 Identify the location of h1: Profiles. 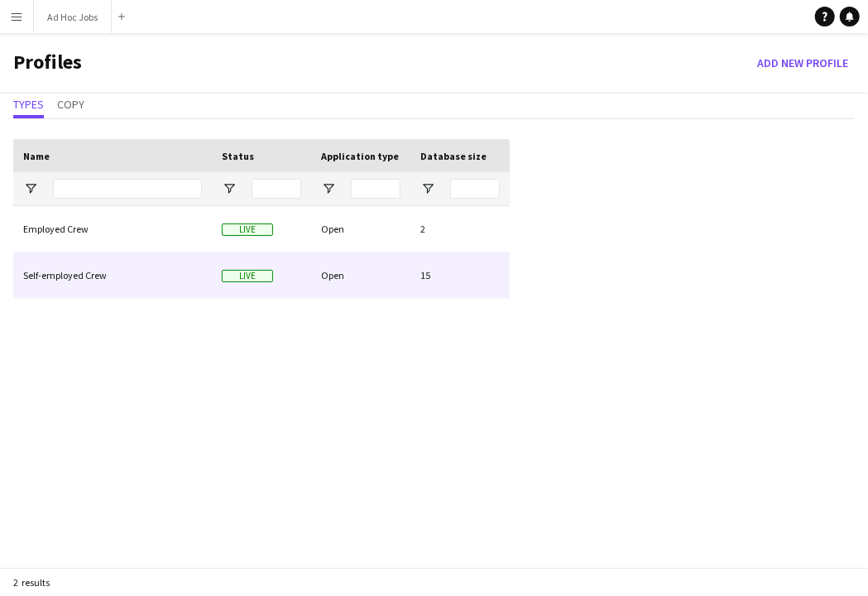
(48, 63).